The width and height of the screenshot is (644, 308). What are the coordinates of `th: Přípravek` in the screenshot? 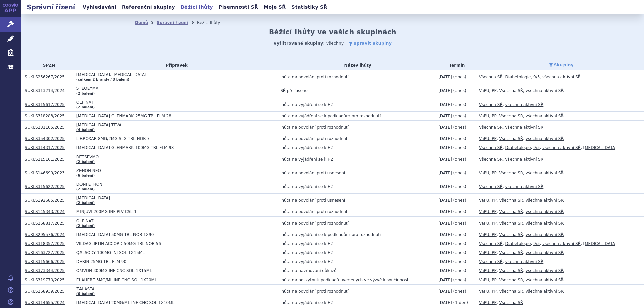 It's located at (175, 65).